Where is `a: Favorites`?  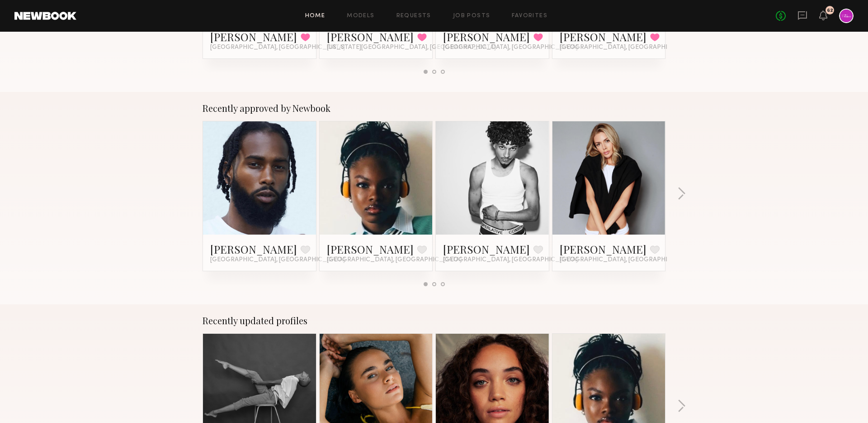 a: Favorites is located at coordinates (530, 16).